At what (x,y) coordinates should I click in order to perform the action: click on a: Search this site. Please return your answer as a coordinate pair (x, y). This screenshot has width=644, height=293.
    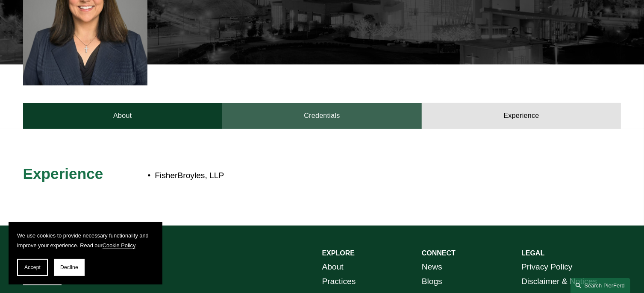
    Looking at the image, I should click on (600, 286).